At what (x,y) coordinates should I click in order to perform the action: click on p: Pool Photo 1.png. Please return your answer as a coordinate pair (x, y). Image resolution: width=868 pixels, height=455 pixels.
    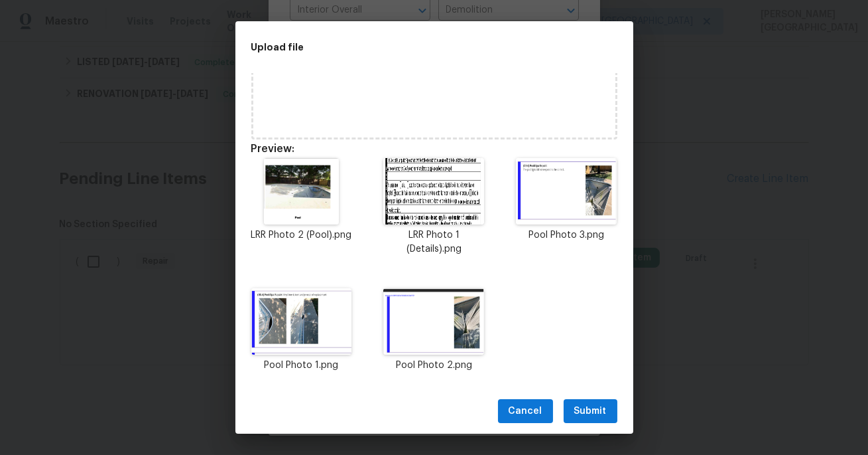
    Looking at the image, I should click on (302, 365).